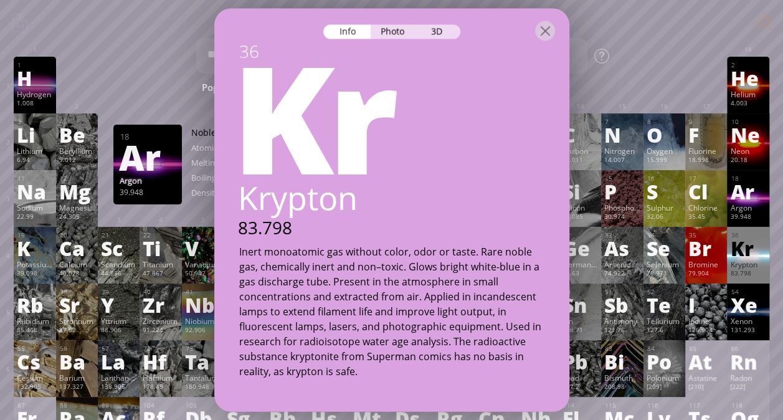  Describe the element at coordinates (148, 181) in the screenshot. I see `div: Argon` at that location.